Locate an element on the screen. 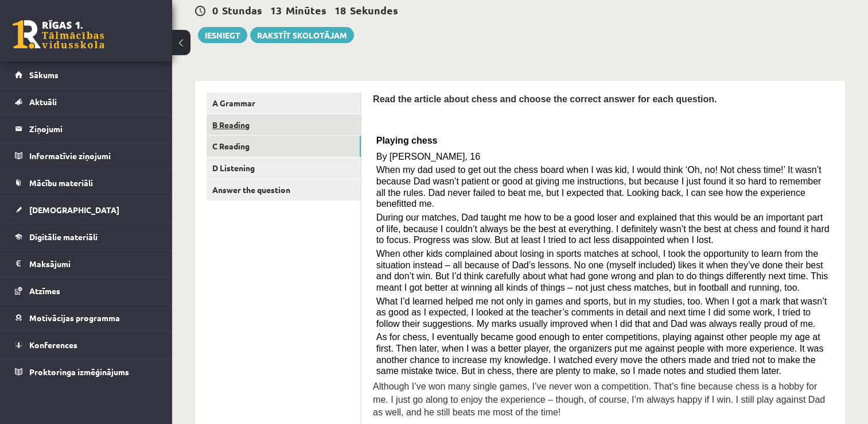 The height and width of the screenshot is (424, 868). a: Digitālie materiāli is located at coordinates (86, 237).